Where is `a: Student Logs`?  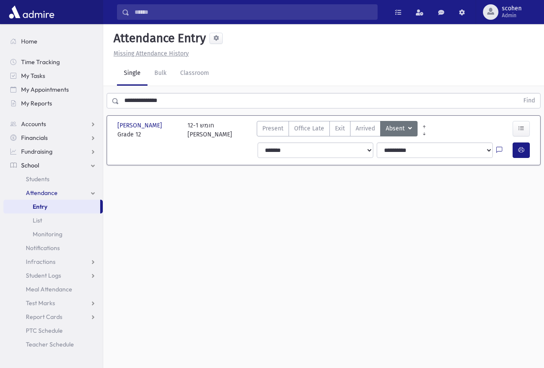
a: Student Logs is located at coordinates (53, 275).